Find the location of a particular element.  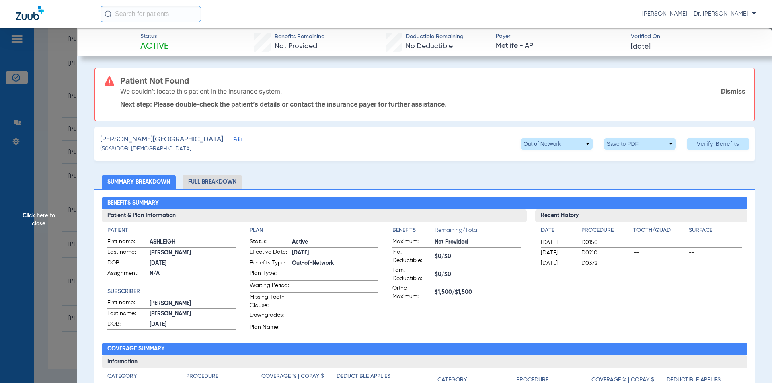

h2: Benefits Summary is located at coordinates (425, 204).